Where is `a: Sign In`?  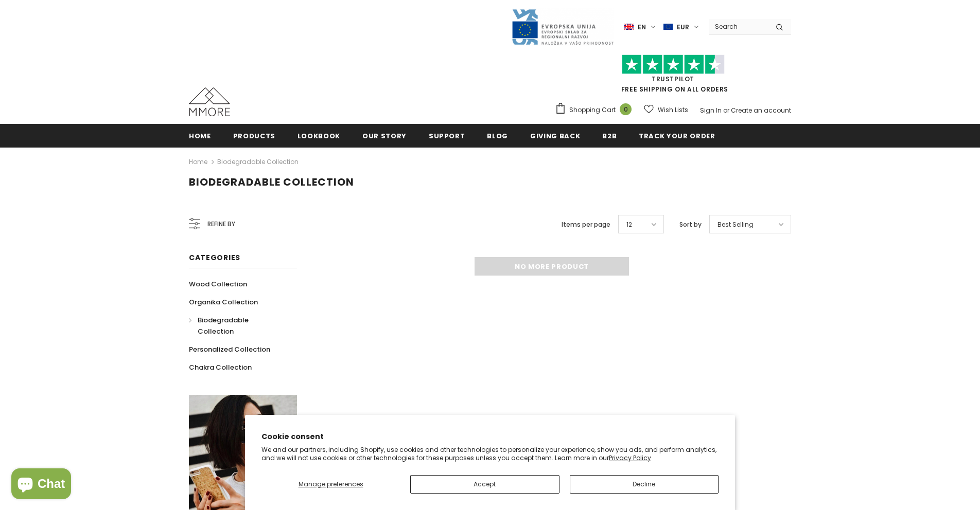 a: Sign In is located at coordinates (710, 110).